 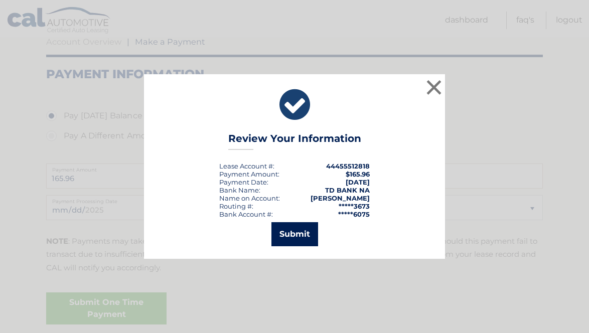 I want to click on button: Submit, so click(x=294, y=234).